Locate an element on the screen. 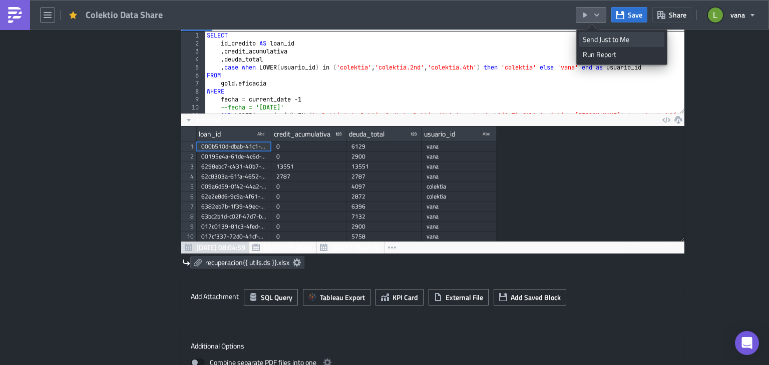 Image resolution: width=769 pixels, height=365 pixels. div: 7 is located at coordinates (193, 84).